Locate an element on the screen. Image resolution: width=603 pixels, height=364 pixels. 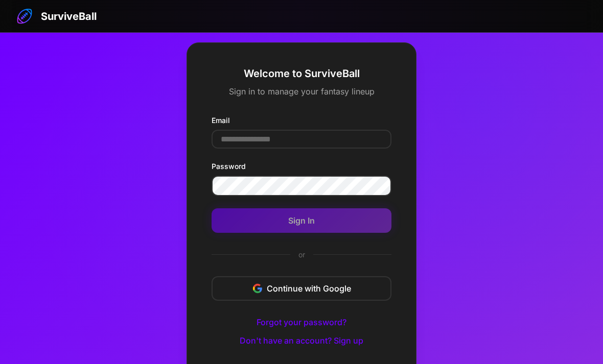
span: or is located at coordinates (302, 255).